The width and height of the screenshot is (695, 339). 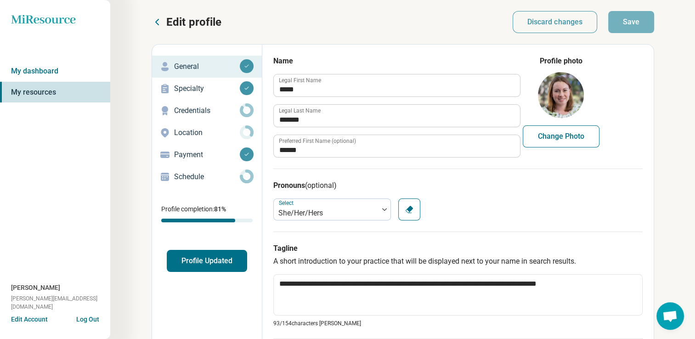 I want to click on a: Location, so click(x=207, y=133).